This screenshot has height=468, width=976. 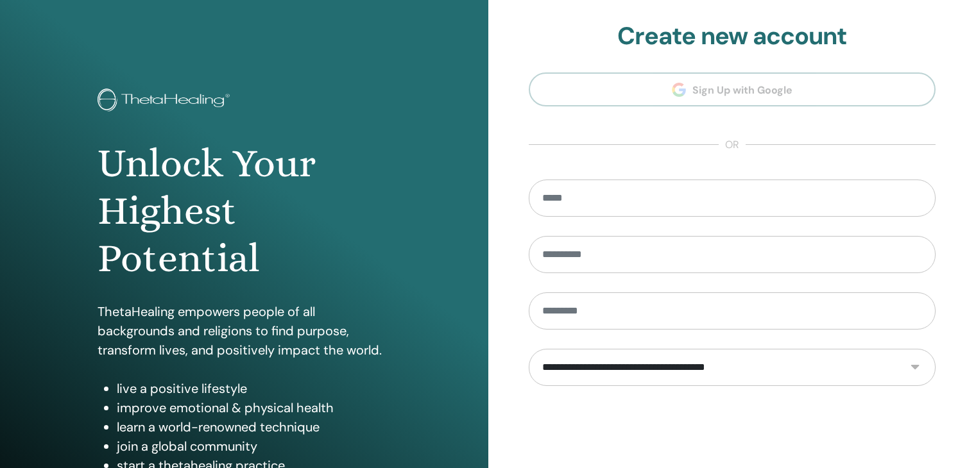 What do you see at coordinates (253, 389) in the screenshot?
I see `li: live a positive lifestyle` at bounding box center [253, 389].